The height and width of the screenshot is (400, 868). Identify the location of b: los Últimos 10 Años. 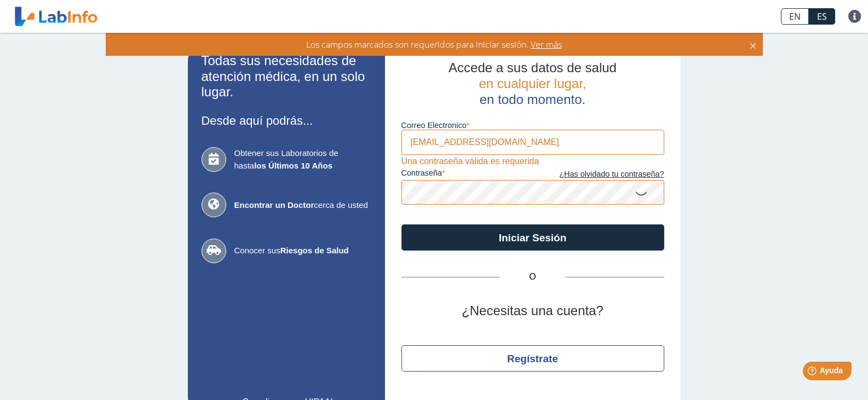
(293, 166).